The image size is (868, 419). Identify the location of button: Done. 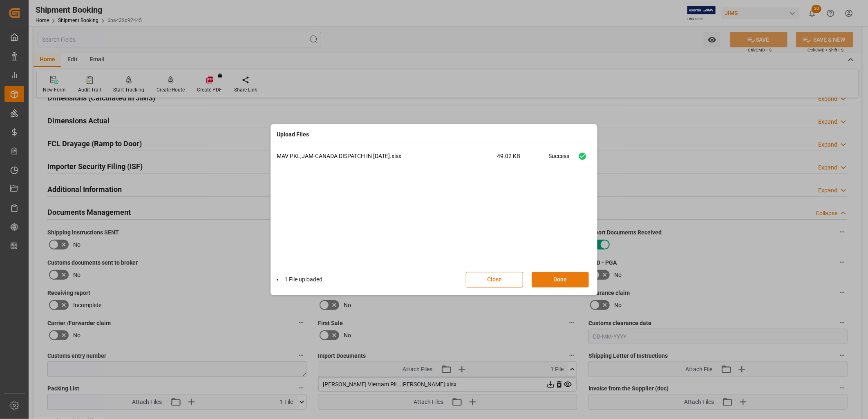
(561, 280).